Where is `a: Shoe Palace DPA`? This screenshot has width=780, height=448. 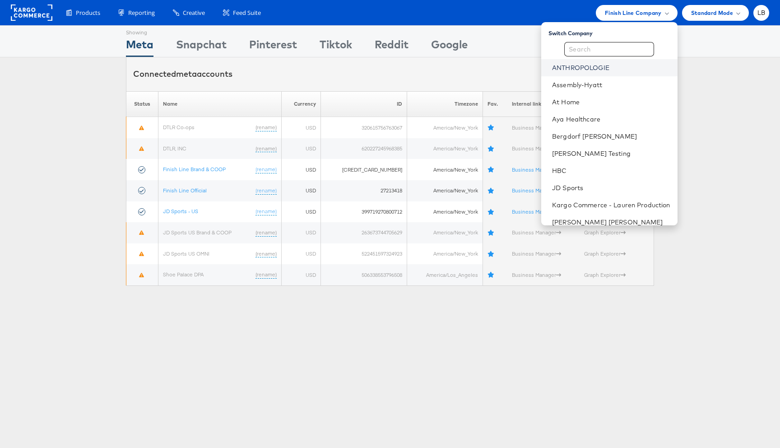 a: Shoe Palace DPA is located at coordinates (183, 274).